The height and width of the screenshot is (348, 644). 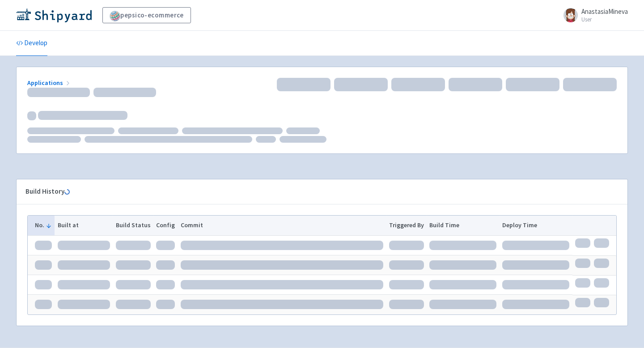 What do you see at coordinates (43, 225) in the screenshot?
I see `button: No.` at bounding box center [43, 225].